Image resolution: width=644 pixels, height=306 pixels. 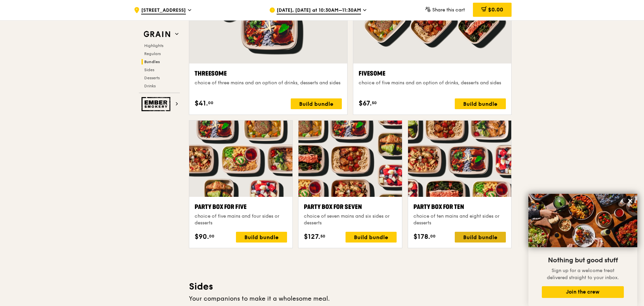 I want to click on span: Nothing but good stuff, so click(x=583, y=260).